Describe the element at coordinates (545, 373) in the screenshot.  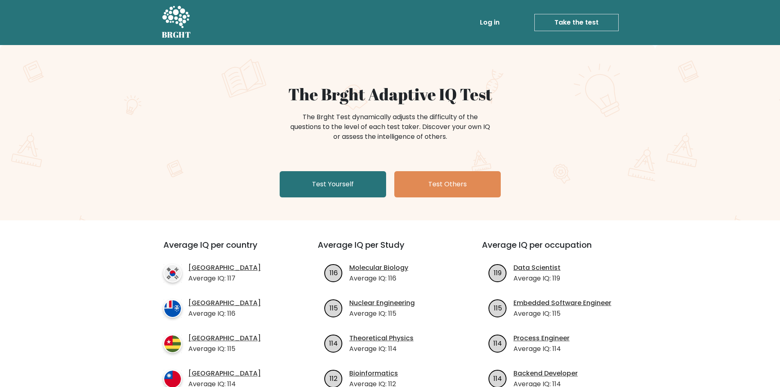
I see `a: Backend Developer` at that location.